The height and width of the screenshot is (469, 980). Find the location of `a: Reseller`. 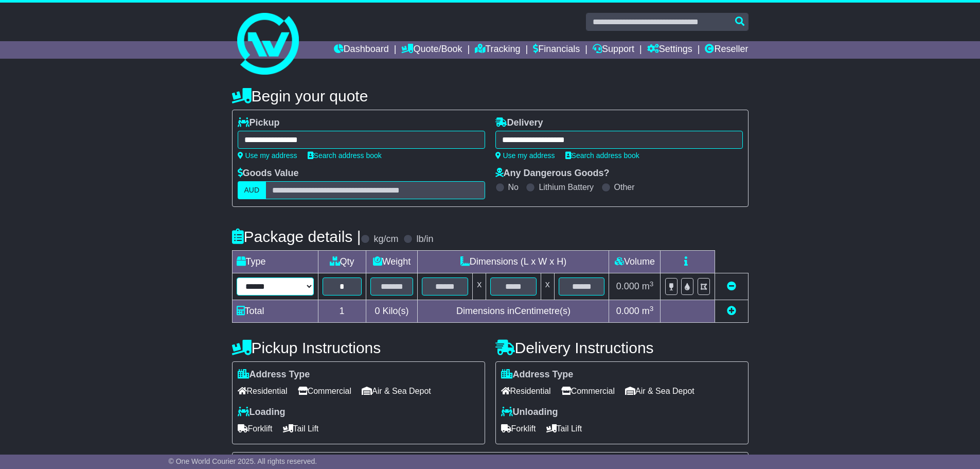

a: Reseller is located at coordinates (726, 50).